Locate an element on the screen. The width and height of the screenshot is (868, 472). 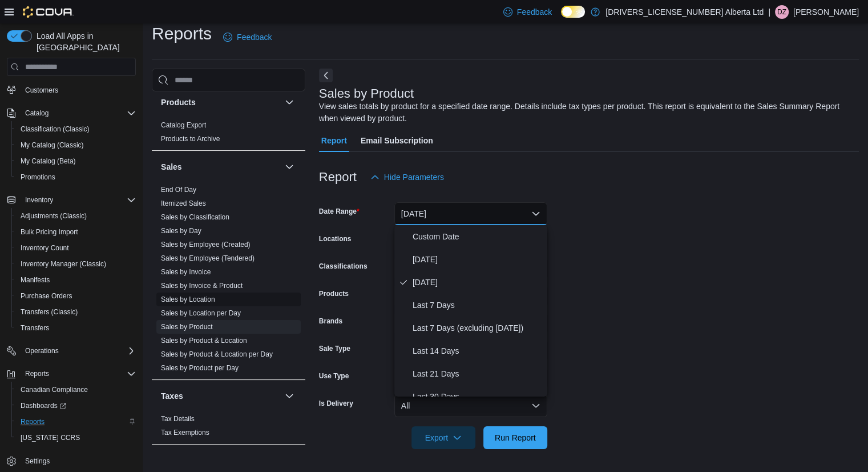
a: Itemized Sales is located at coordinates (183, 203).